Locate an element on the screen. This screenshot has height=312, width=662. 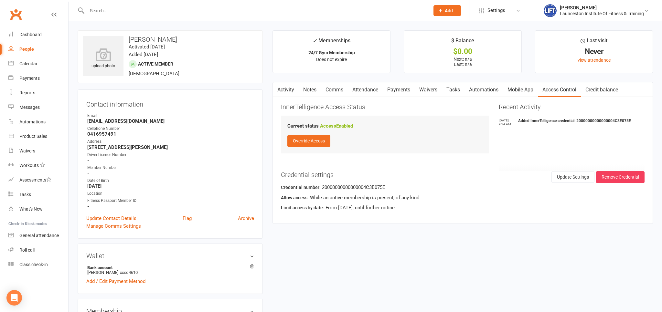
strong: Bank account is located at coordinates (169, 268).